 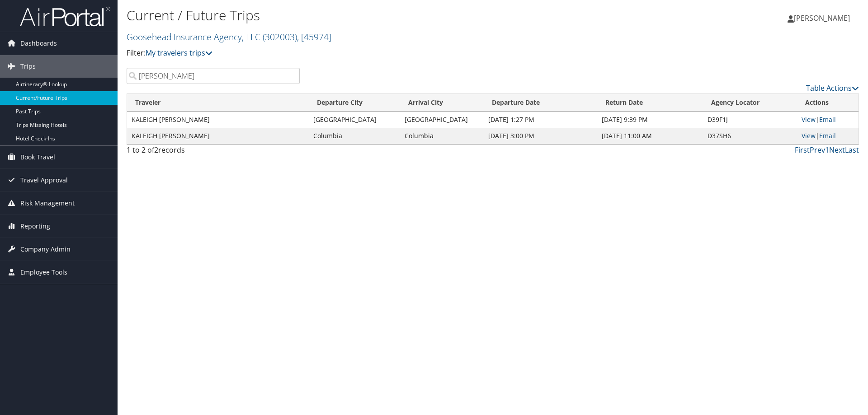 What do you see at coordinates (852, 150) in the screenshot?
I see `a: Last` at bounding box center [852, 150].